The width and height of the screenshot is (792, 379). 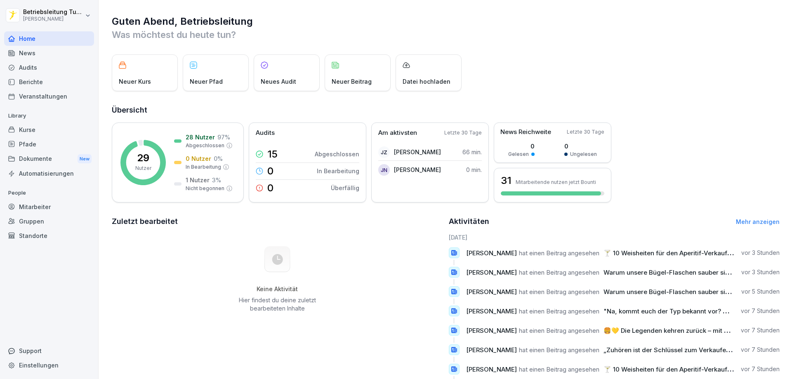 What do you see at coordinates (200, 137) in the screenshot?
I see `p: 28 Nutzer` at bounding box center [200, 137].